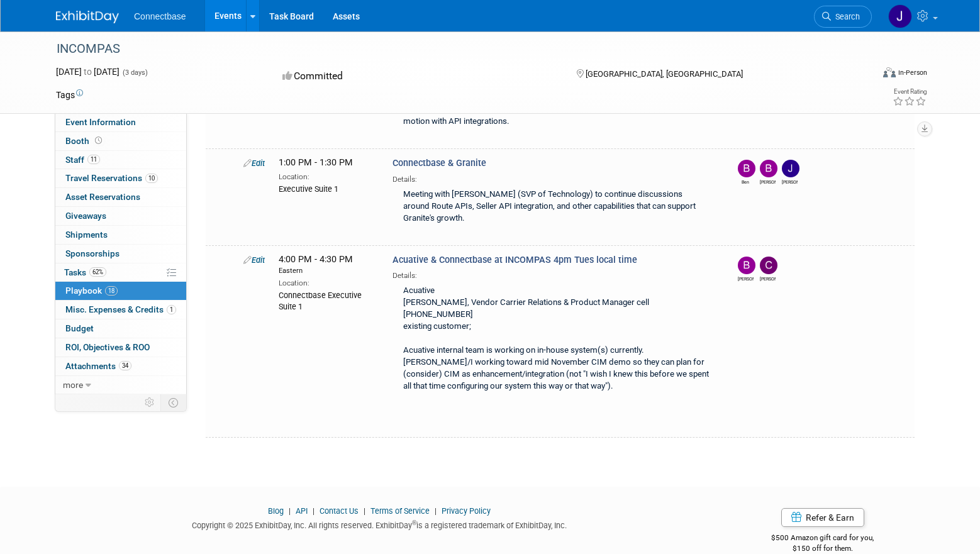  What do you see at coordinates (121, 197) in the screenshot?
I see `a: Asset Reservations` at bounding box center [121, 197].